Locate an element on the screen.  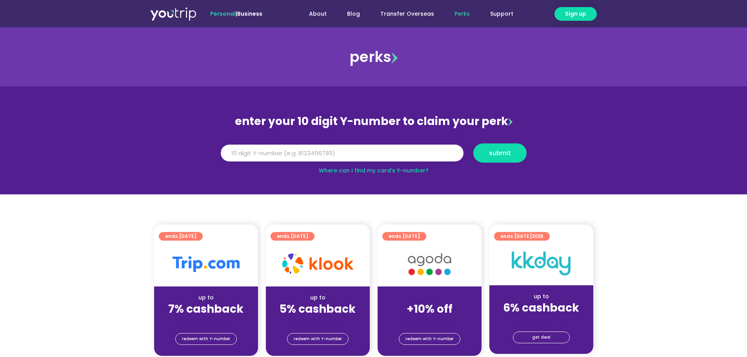
form: Y Number is located at coordinates (374, 156).